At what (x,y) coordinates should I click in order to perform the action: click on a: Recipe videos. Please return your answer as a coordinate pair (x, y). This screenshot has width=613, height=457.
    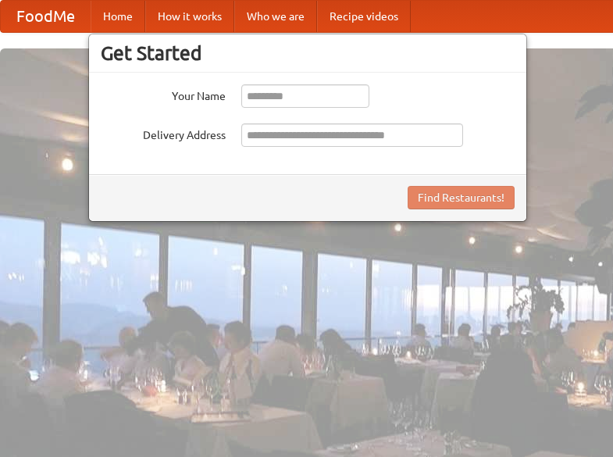
    Looking at the image, I should click on (364, 16).